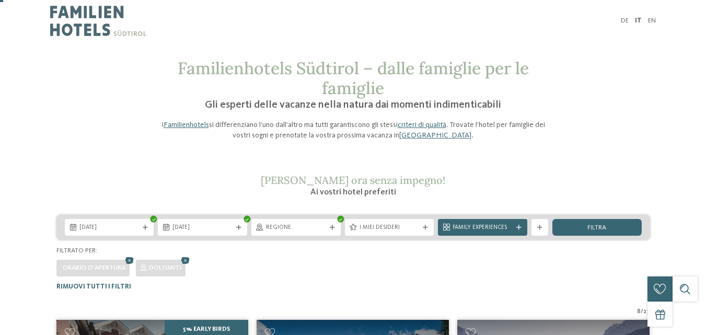  Describe the element at coordinates (353, 105) in the screenshot. I see `span: Gli esperti delle vacanze nella natura dai momenti indimenticabili` at that location.